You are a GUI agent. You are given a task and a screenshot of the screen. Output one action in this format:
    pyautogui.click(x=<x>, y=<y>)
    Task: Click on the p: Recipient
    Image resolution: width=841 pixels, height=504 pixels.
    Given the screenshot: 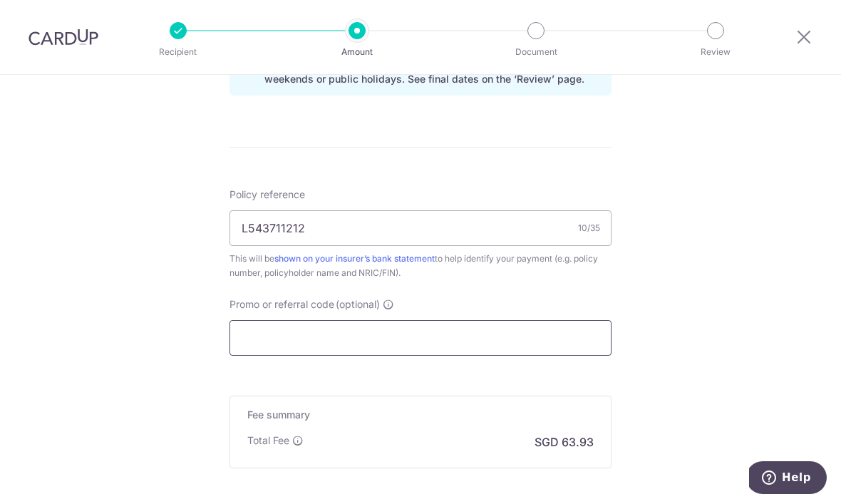 What is the action you would take?
    pyautogui.click(x=178, y=52)
    